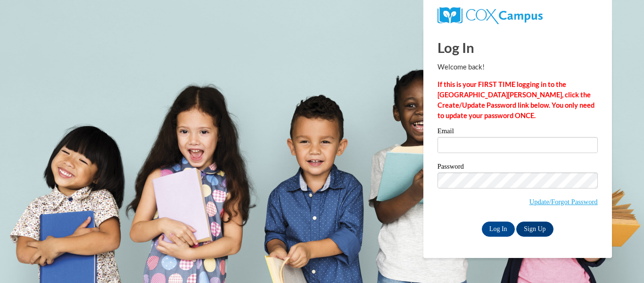 The height and width of the screenshot is (283, 644). Describe the element at coordinates (518, 132) in the screenshot. I see `label: Email` at that location.